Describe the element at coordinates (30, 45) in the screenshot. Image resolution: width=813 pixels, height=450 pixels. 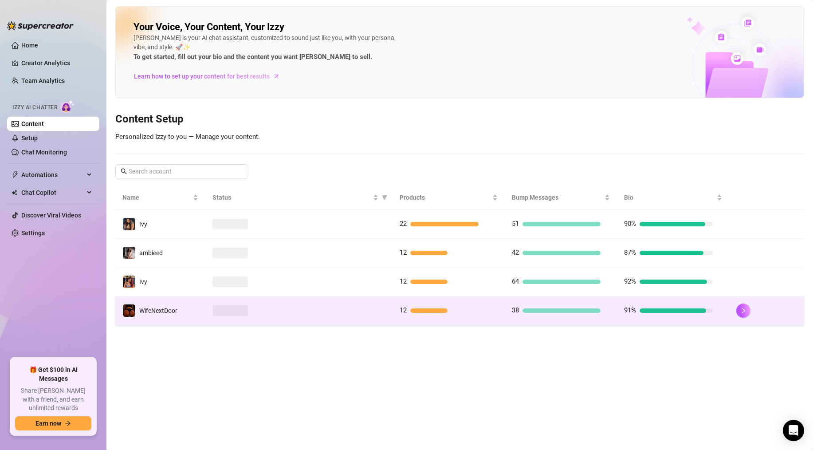
I see `a: Home` at that location.